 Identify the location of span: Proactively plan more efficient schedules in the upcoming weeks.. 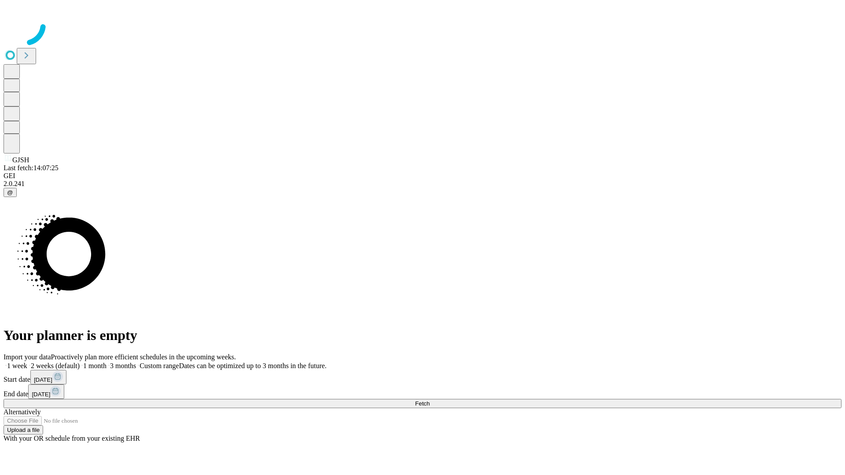
(143, 357).